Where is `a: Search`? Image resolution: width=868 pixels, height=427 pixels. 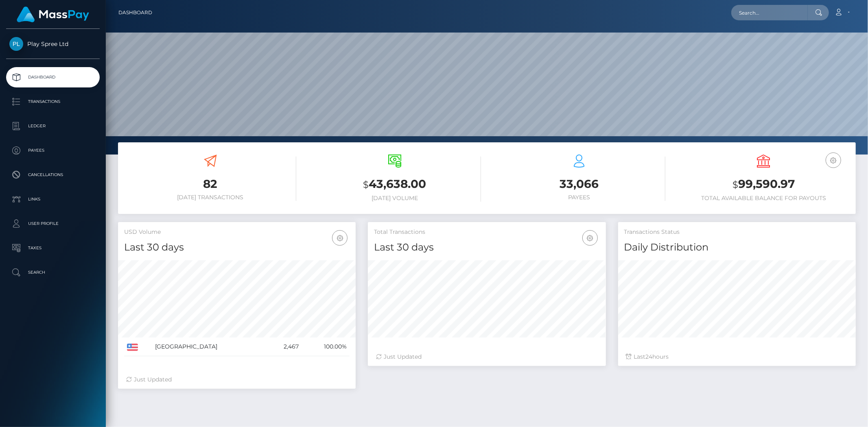
a: Search is located at coordinates (53, 273).